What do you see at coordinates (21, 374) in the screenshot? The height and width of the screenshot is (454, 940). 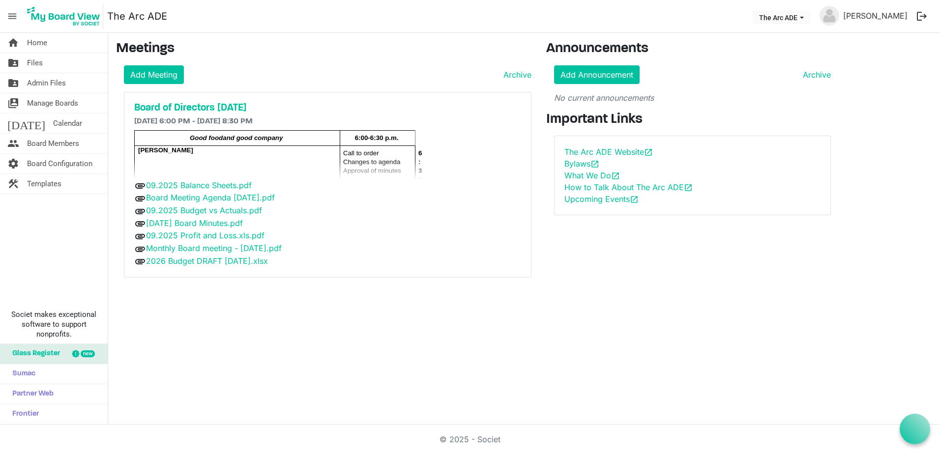 I see `span: Sumac` at bounding box center [21, 374].